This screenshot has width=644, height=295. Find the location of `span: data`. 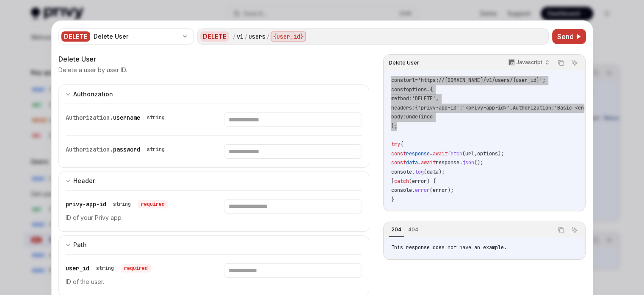

span: data is located at coordinates (412, 163).